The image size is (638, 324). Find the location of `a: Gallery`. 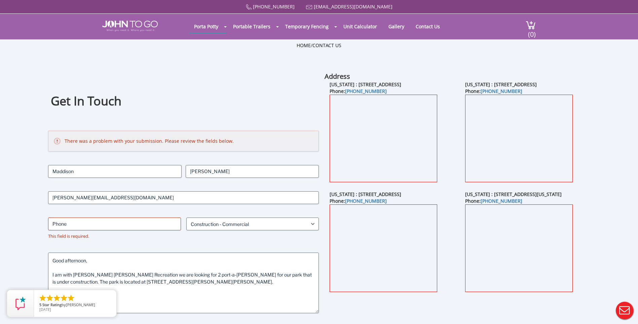

a: Gallery is located at coordinates (396, 26).